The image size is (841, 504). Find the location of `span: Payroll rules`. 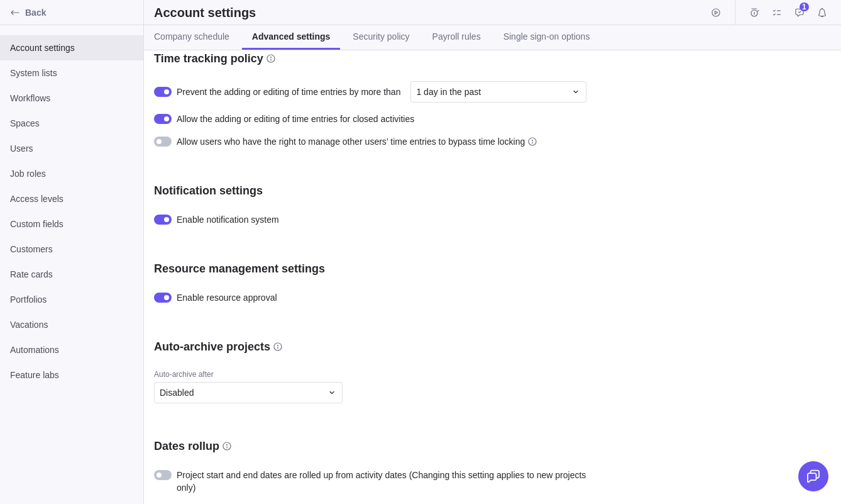

span: Payroll rules is located at coordinates (457, 36).